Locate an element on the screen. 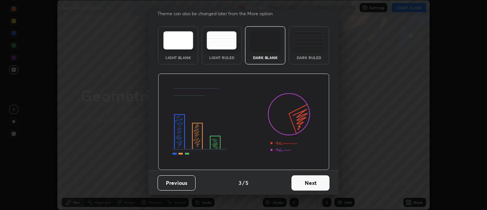 The image size is (487, 210). div: Dark Ruled is located at coordinates (309, 57).